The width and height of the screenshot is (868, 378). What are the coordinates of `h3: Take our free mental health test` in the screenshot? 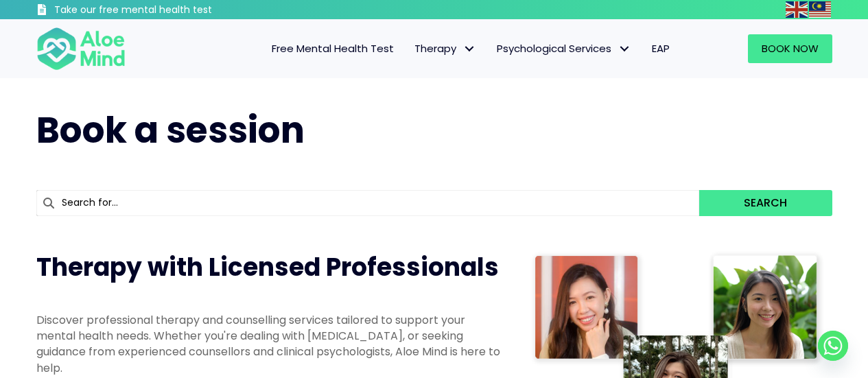 It's located at (170, 11).